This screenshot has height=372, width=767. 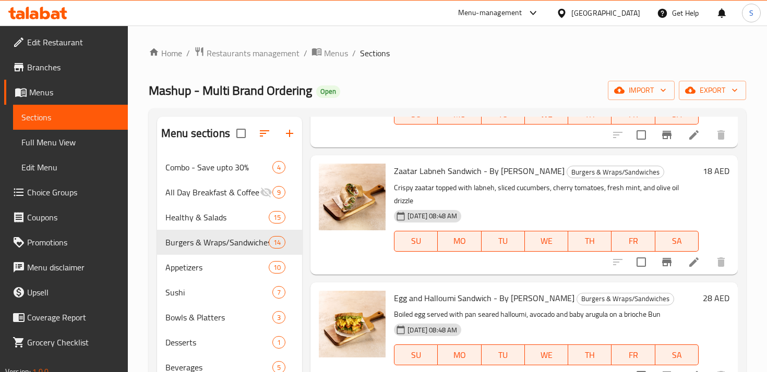 What do you see at coordinates (73, 192) in the screenshot?
I see `span: Choice Groups` at bounding box center [73, 192].